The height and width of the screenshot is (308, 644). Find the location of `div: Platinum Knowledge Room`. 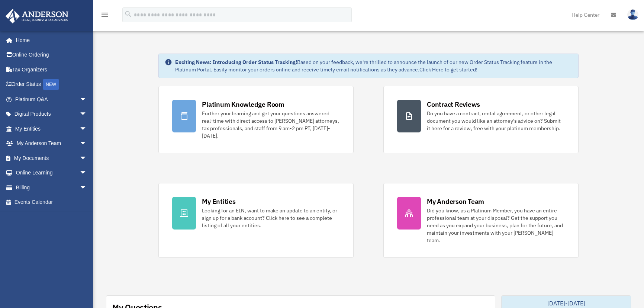

div: Platinum Knowledge Room is located at coordinates (243, 104).